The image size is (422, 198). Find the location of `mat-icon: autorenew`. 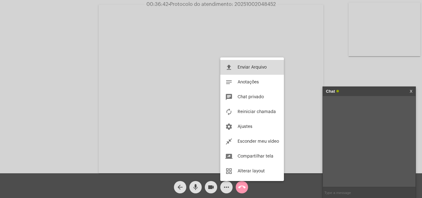

mat-icon: autorenew is located at coordinates (229, 112).